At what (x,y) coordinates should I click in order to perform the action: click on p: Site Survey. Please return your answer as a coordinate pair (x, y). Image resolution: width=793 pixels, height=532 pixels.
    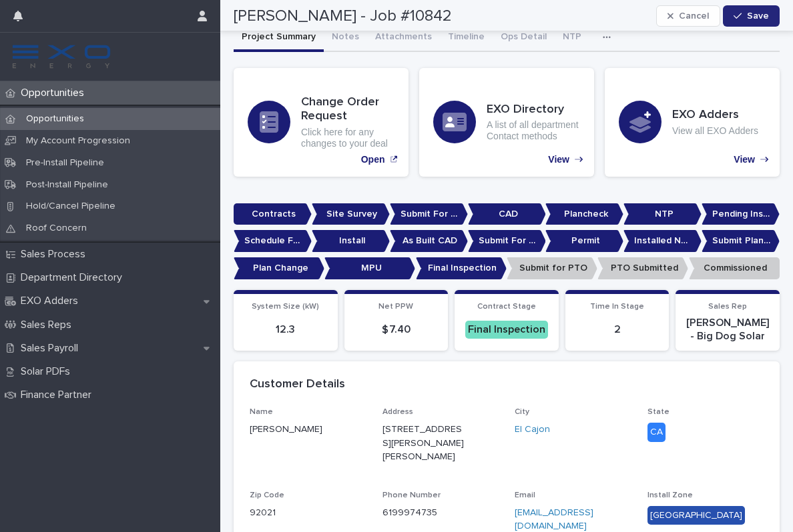
    Looking at the image, I should click on (350, 214).